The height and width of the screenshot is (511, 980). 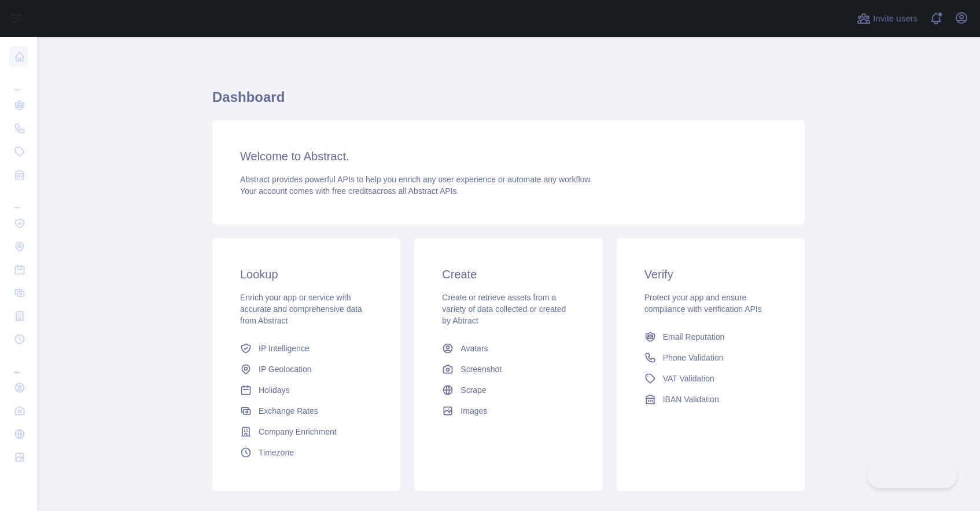 What do you see at coordinates (508, 349) in the screenshot?
I see `a: Avatars` at bounding box center [508, 349].